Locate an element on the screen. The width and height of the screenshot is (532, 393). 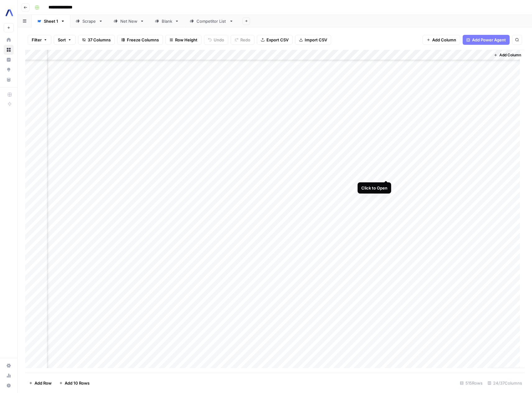
button: Add Row is located at coordinates (40, 383).